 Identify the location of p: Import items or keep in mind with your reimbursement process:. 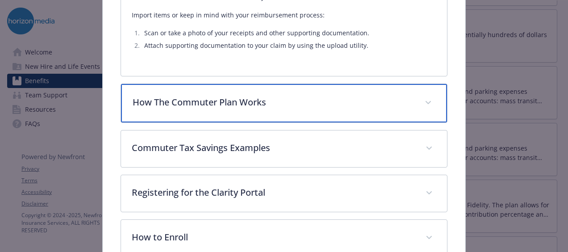
(284, 15).